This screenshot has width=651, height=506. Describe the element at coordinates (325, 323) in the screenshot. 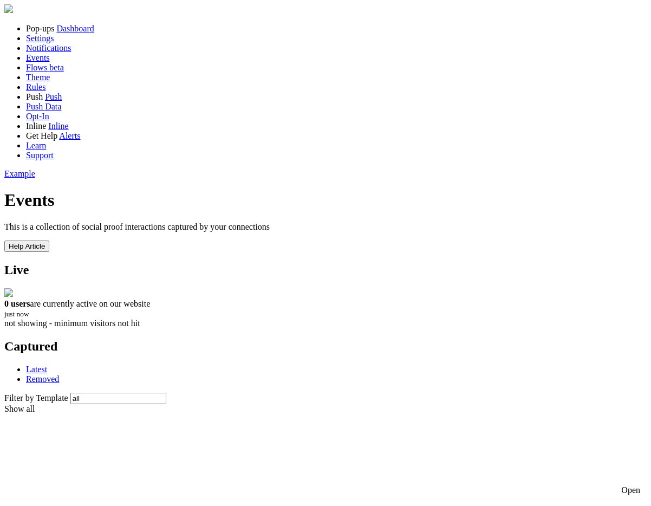

I see `div: not showing - minimum visitors not hit` at that location.